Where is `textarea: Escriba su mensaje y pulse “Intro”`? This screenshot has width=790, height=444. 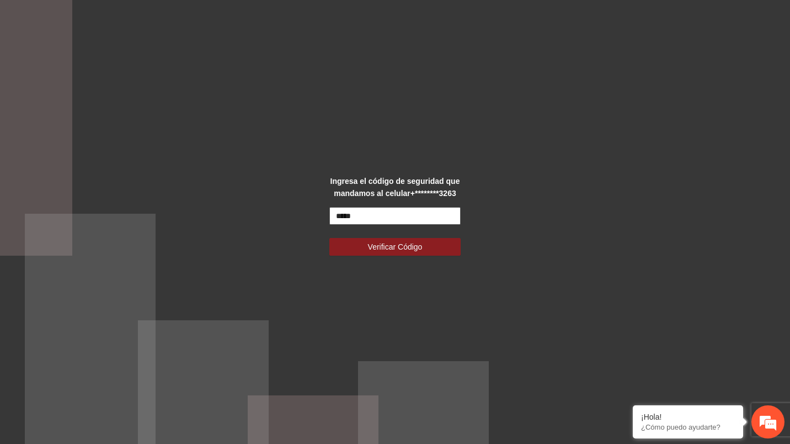
textarea: Escriba su mensaje y pulse “Intro” is located at coordinates (108, 321).